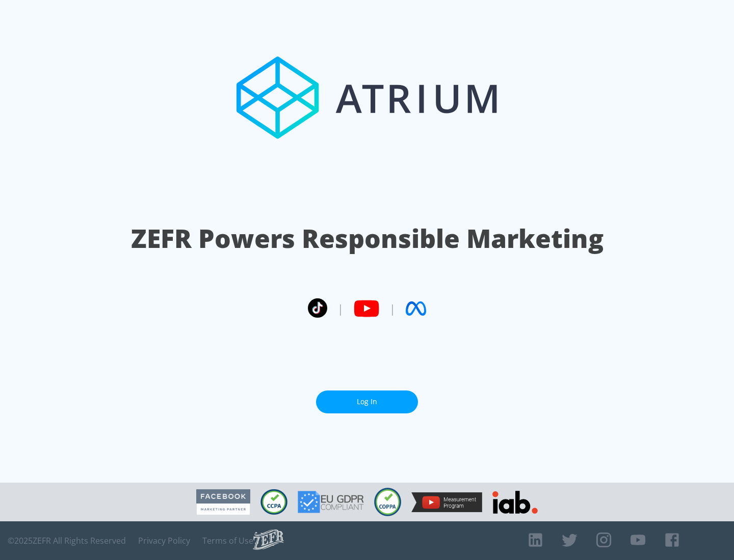  Describe the element at coordinates (228, 541) in the screenshot. I see `a: Terms of Use` at that location.